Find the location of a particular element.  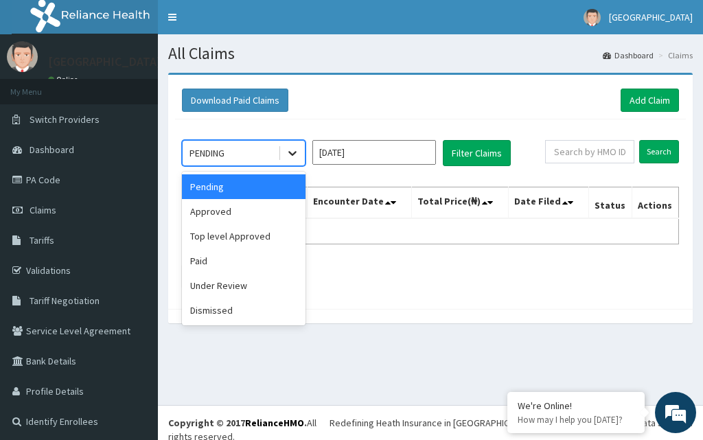

th: Encounter Date is located at coordinates (360, 203).